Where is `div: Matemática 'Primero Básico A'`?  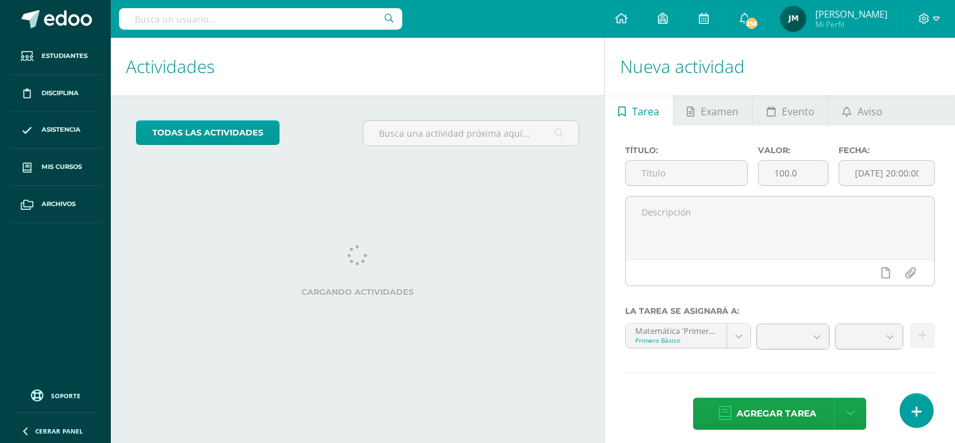
div: Matemática 'Primero Básico A' is located at coordinates (676, 329).